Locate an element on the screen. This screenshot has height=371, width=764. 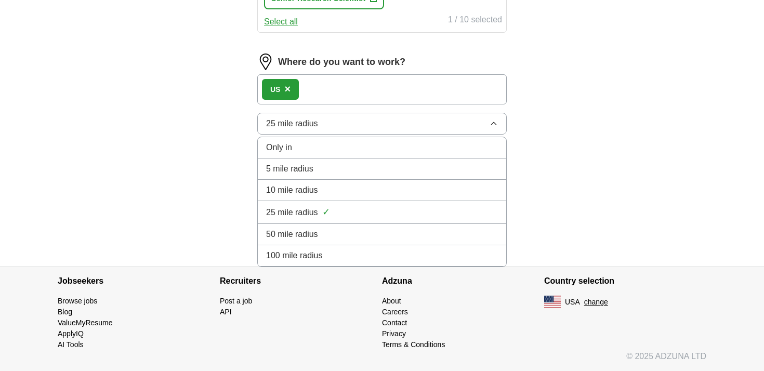
a: Blog is located at coordinates (65, 312).